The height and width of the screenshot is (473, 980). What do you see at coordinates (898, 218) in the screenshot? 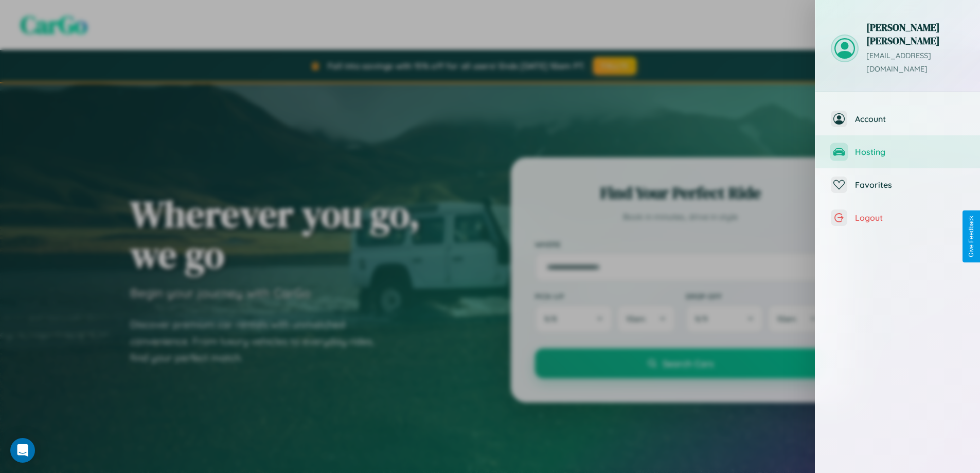
I see `button: Logout` at bounding box center [898, 218].